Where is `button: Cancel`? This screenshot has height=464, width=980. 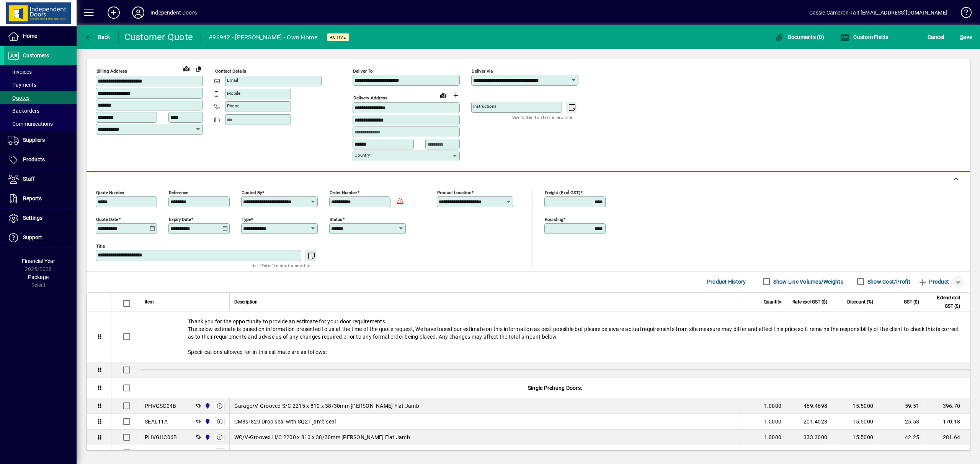
button: Cancel is located at coordinates (936, 37).